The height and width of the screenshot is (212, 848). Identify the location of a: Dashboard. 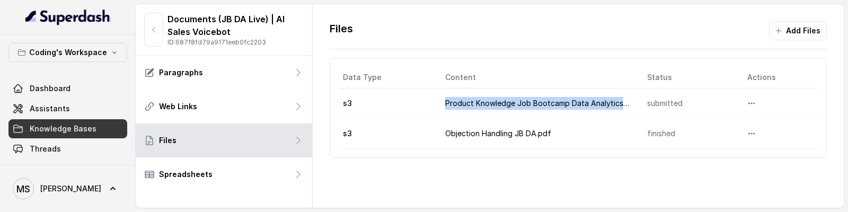
(68, 89).